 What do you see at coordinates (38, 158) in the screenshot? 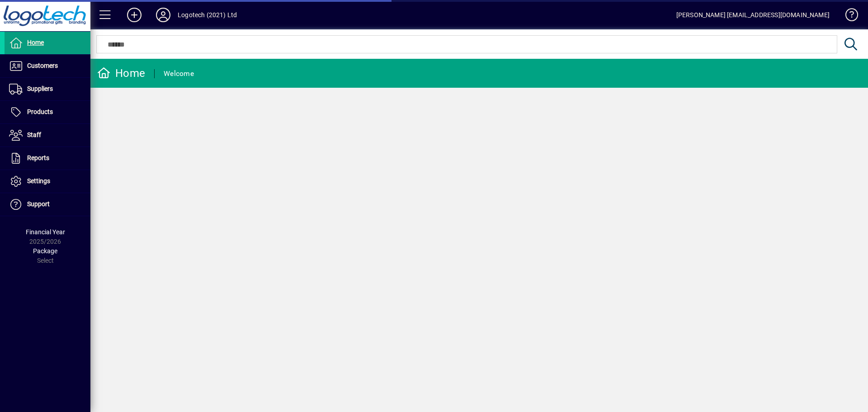
I see `span: Reports` at bounding box center [38, 158].